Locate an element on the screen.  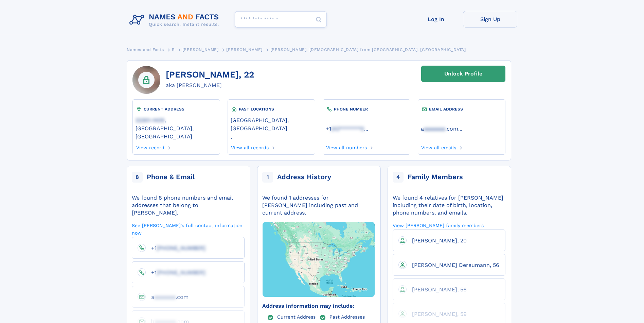
div: Address information may include: is located at coordinates (319, 306).